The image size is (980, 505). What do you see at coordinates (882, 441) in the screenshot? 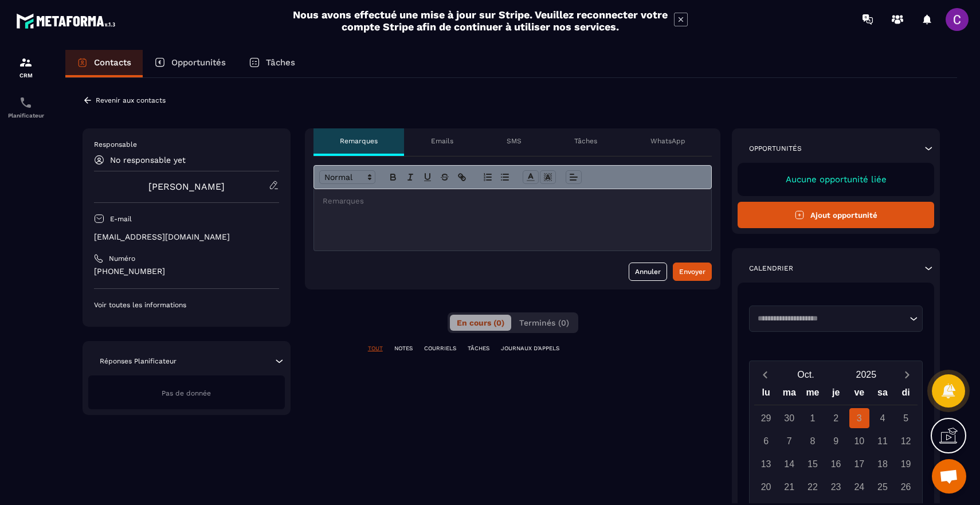
I see `div: 11` at bounding box center [882, 441].